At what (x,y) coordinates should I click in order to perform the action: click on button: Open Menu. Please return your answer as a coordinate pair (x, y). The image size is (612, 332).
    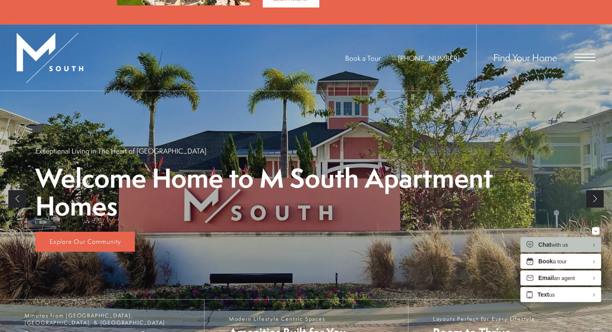
    Looking at the image, I should click on (585, 57).